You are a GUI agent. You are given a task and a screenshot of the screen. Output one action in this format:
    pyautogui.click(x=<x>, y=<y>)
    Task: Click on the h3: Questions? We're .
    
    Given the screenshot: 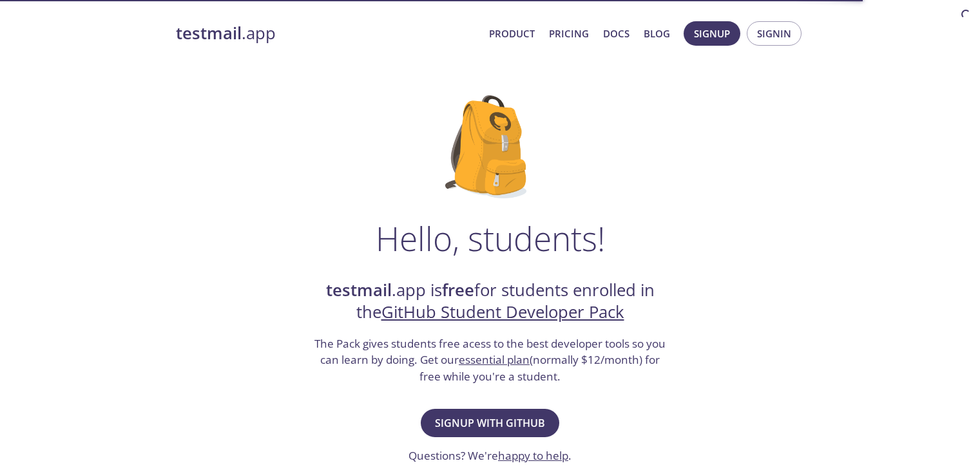 What is the action you would take?
    pyautogui.click(x=490, y=456)
    